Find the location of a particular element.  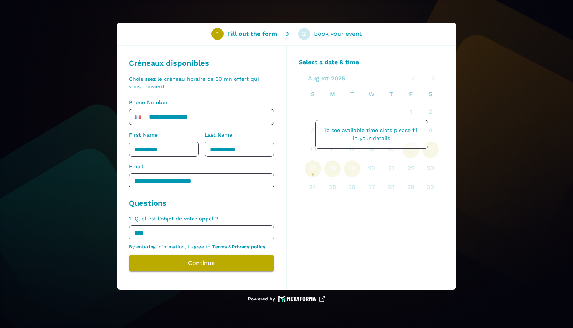

button: Continue is located at coordinates (201, 263).